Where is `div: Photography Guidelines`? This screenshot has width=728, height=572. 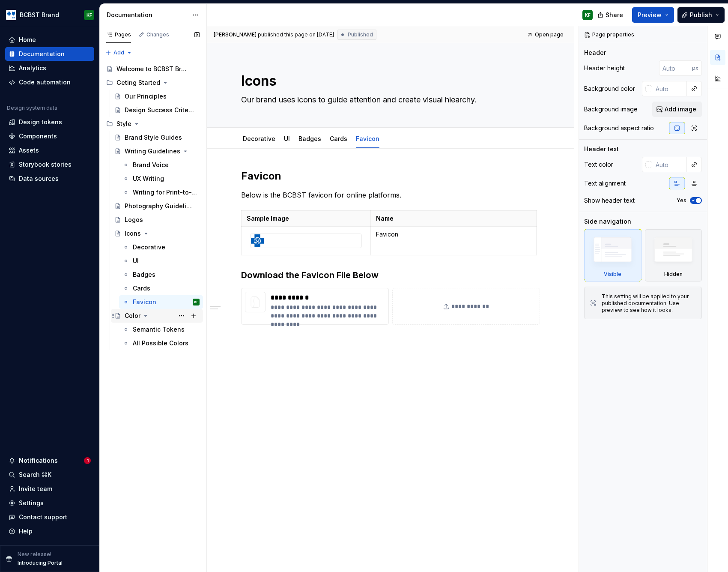 div: Photography Guidelines is located at coordinates (159, 206).